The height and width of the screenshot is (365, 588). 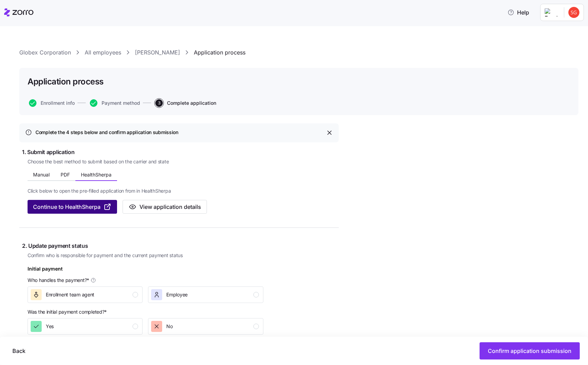 What do you see at coordinates (19, 351) in the screenshot?
I see `button: Back` at bounding box center [19, 351].